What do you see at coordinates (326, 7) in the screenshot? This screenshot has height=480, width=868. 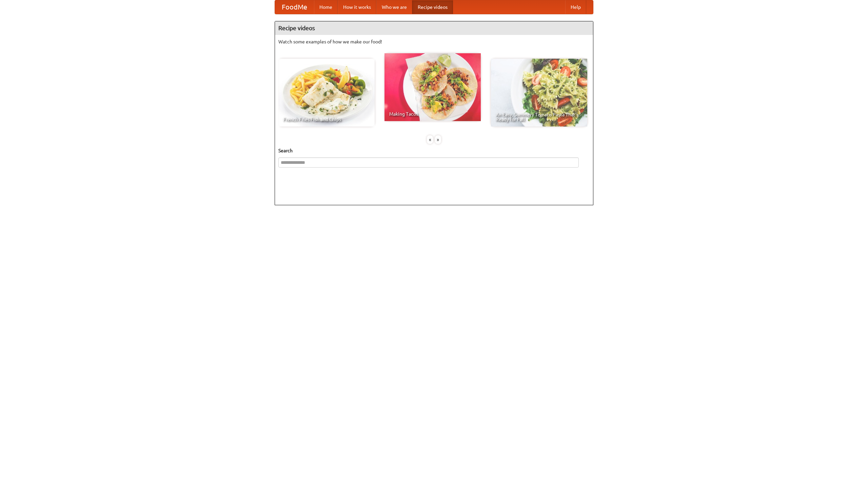 I see `a: Home` at bounding box center [326, 7].